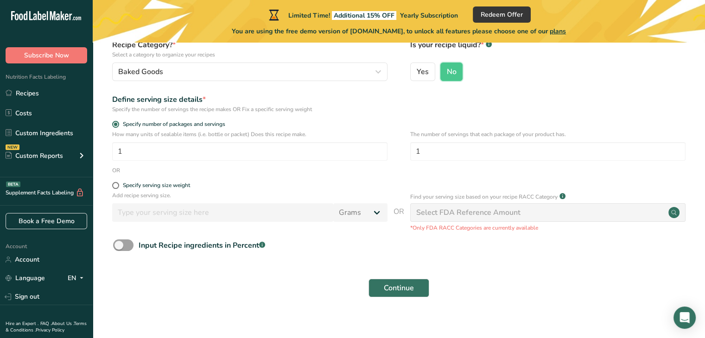 Image resolution: width=705 pixels, height=338 pixels. What do you see at coordinates (250, 109) in the screenshot?
I see `div: Specify the number of servings the recipe makes OR Fix a specific serving weight` at bounding box center [250, 109].